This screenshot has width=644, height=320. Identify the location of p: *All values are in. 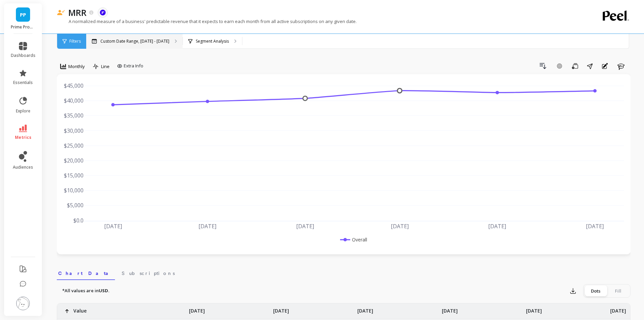
(86, 291).